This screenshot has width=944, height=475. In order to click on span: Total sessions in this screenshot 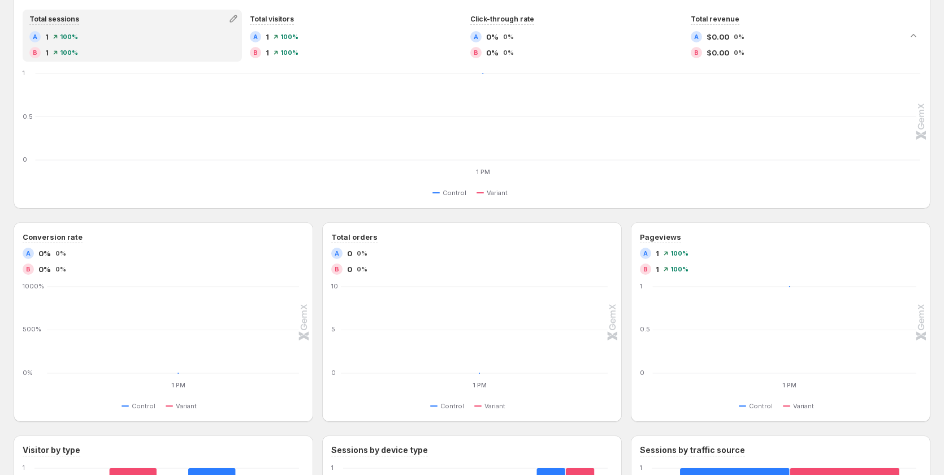, I will do `click(54, 19)`.